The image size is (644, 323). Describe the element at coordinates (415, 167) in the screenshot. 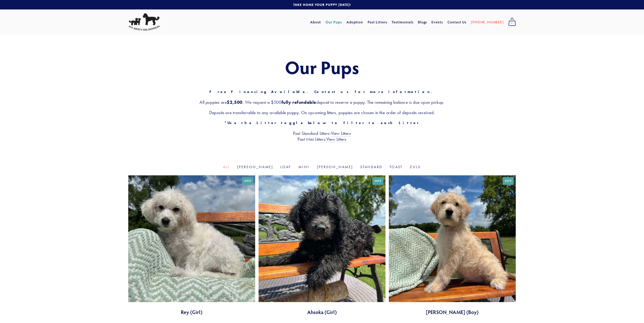

I see `a: Zulu` at that location.